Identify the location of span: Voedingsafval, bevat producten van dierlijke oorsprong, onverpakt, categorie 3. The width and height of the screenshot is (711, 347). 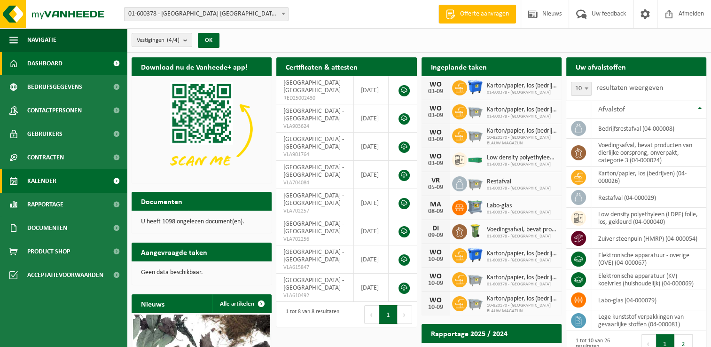
(522, 230).